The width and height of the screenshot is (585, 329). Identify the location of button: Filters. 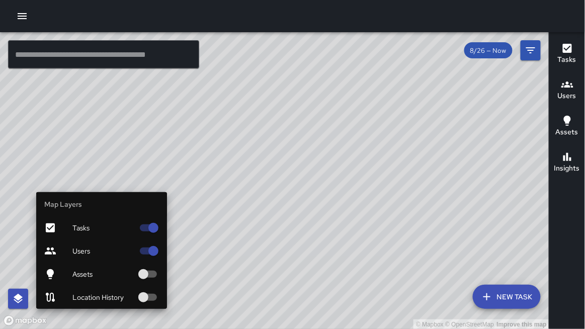
(530, 50).